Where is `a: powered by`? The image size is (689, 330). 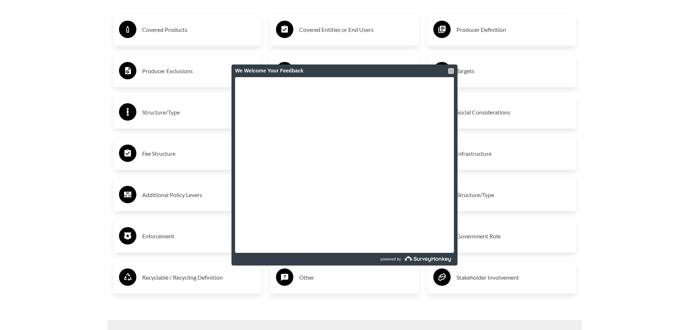 a: powered by is located at coordinates (400, 259).